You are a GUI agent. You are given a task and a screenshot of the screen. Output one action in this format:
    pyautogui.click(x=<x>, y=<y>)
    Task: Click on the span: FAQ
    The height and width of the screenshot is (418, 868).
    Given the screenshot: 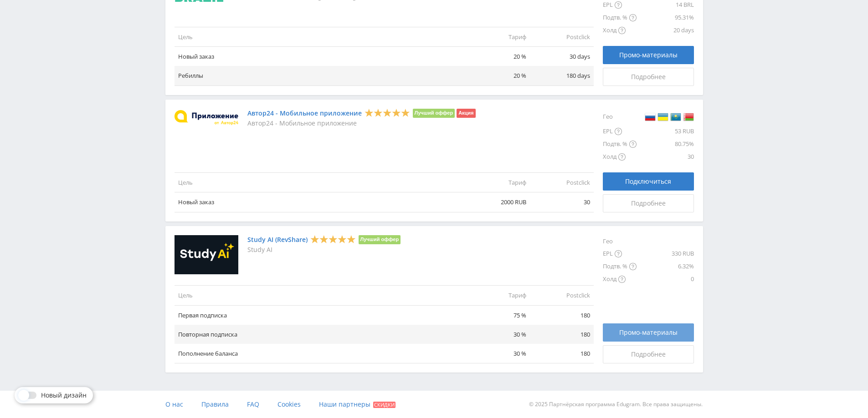 What is the action you would take?
    pyautogui.click(x=253, y=404)
    